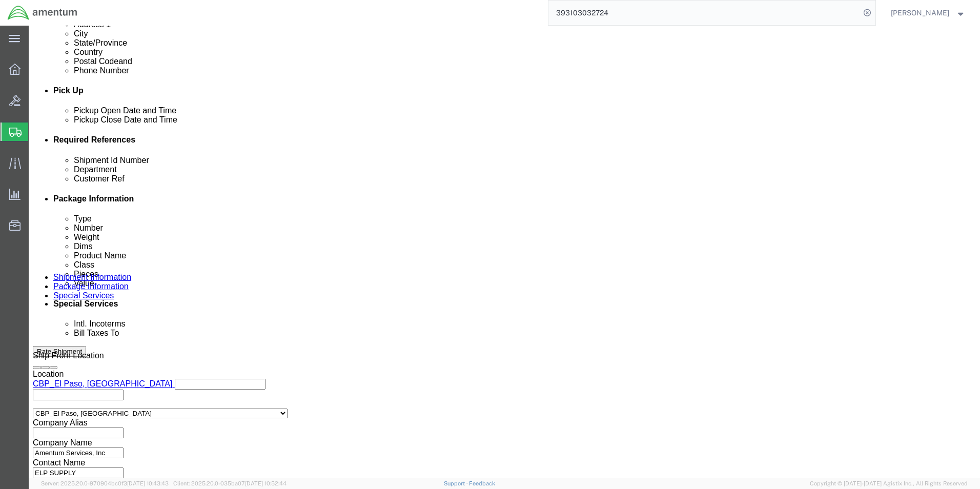 Image resolution: width=980 pixels, height=489 pixels. I want to click on img: logo, so click(42, 13).